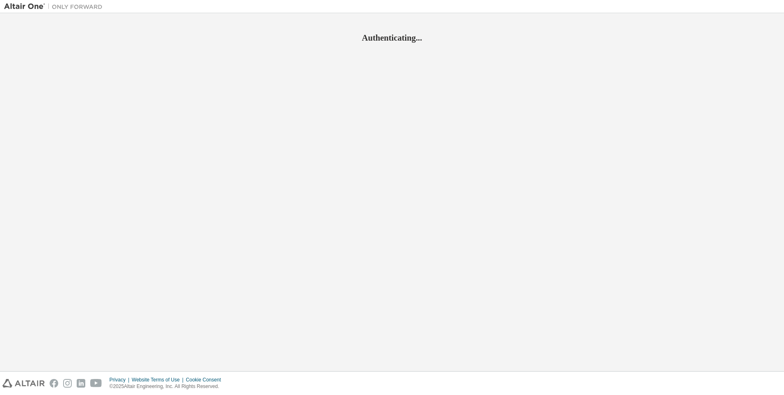 The height and width of the screenshot is (395, 784). Describe the element at coordinates (205, 379) in the screenshot. I see `div: Cookie Consent` at that location.